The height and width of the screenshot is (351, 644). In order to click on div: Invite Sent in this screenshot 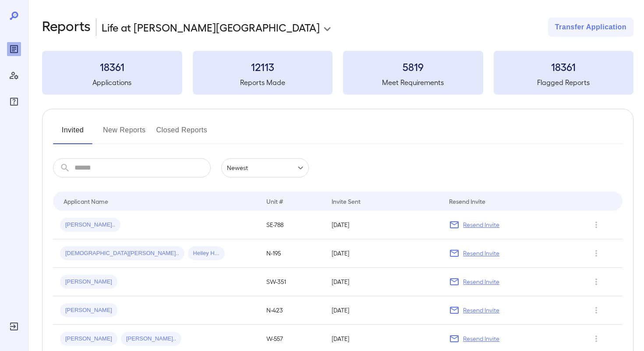, I will do `click(346, 201)`.